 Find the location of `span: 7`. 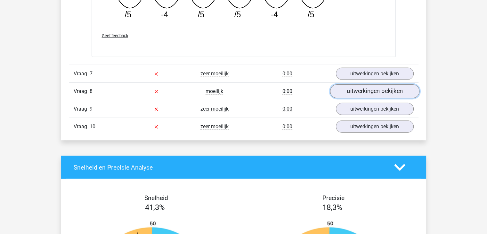

span: 7 is located at coordinates (91, 73).